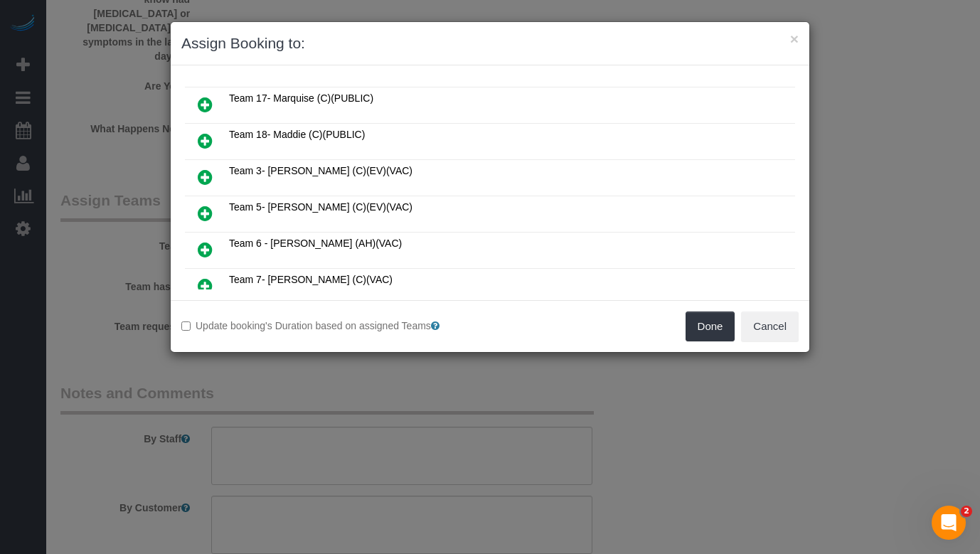 The width and height of the screenshot is (980, 554). Describe the element at coordinates (301, 98) in the screenshot. I see `span: Team 17- Marquise (C)(PUBLIC)` at that location.